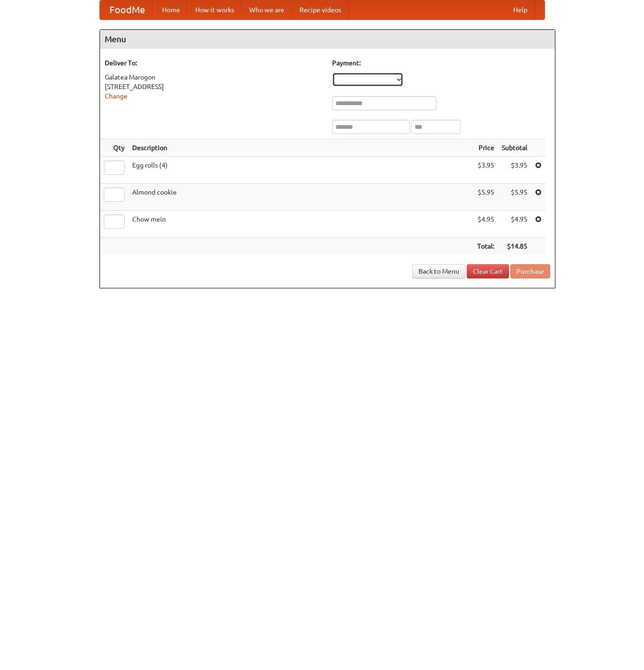 The height and width of the screenshot is (670, 644). Describe the element at coordinates (487, 271) in the screenshot. I see `a: Clear Cart` at that location.